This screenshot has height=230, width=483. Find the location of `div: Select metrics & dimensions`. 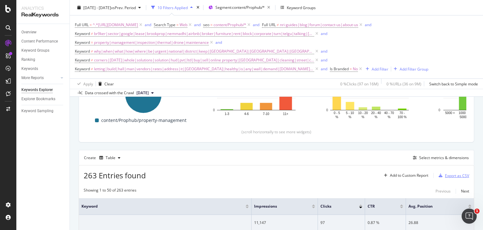

div: Select metrics & dimensions is located at coordinates (444, 157).